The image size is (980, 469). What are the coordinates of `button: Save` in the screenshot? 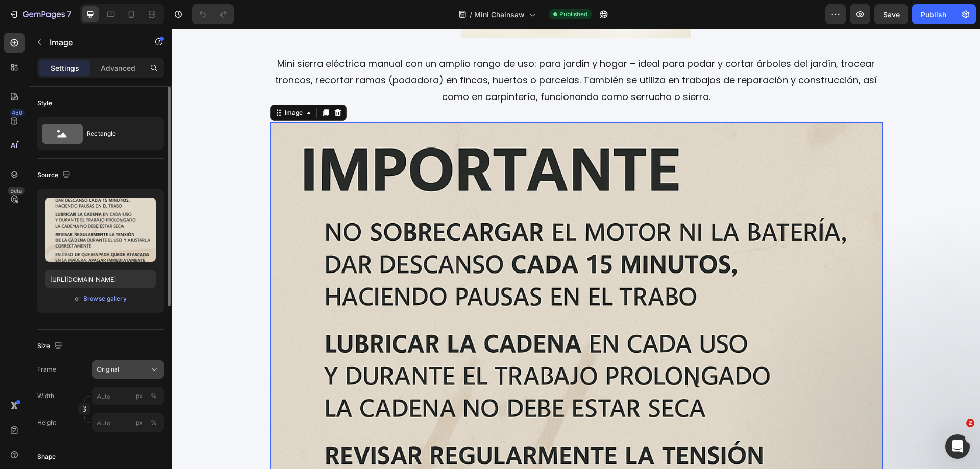 It's located at (892, 14).